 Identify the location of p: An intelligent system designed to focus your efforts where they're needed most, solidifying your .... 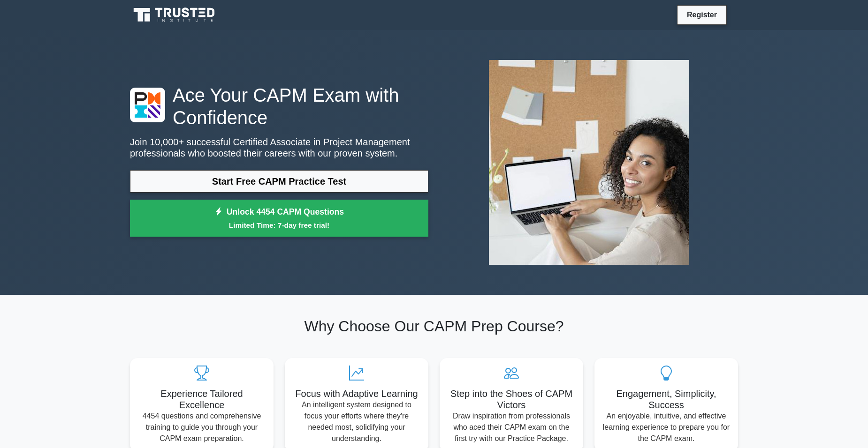
(357, 422).